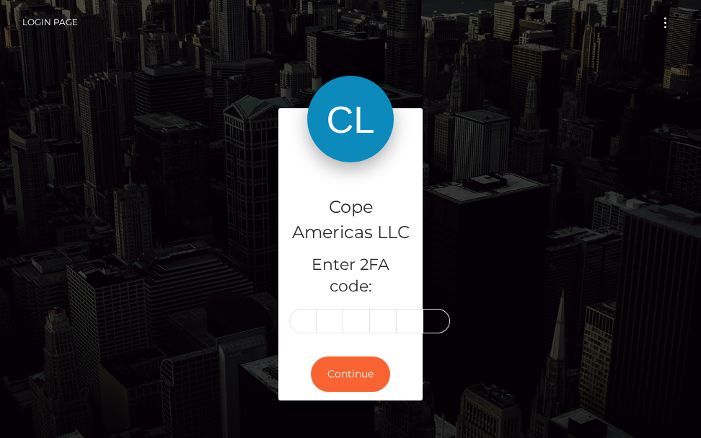 Image resolution: width=701 pixels, height=438 pixels. What do you see at coordinates (350, 276) in the screenshot?
I see `h5: Enter 2FA code:` at bounding box center [350, 276].